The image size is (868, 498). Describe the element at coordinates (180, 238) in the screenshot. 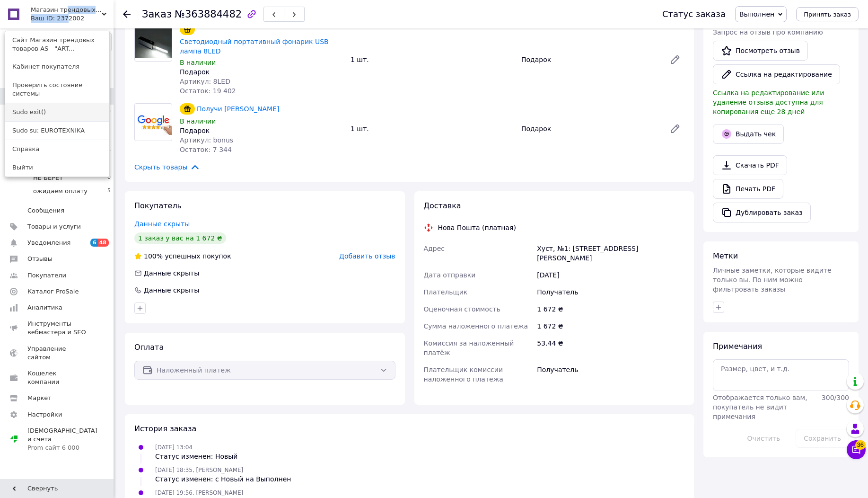

I see `div: 1 заказ у вас на 1 672 ₴` at that location.